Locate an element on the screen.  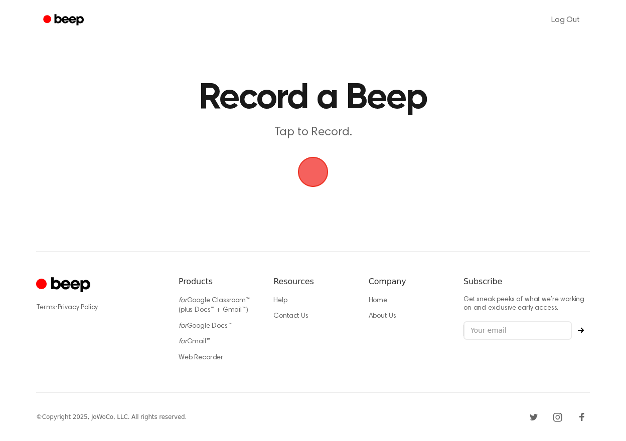
img: Beep Logo is located at coordinates (313, 172).